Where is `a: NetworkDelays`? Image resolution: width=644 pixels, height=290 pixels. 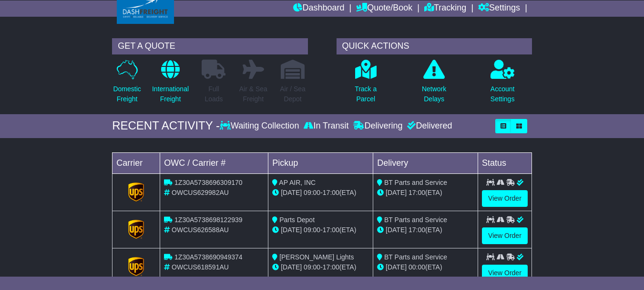
a: NetworkDelays is located at coordinates (434, 84).